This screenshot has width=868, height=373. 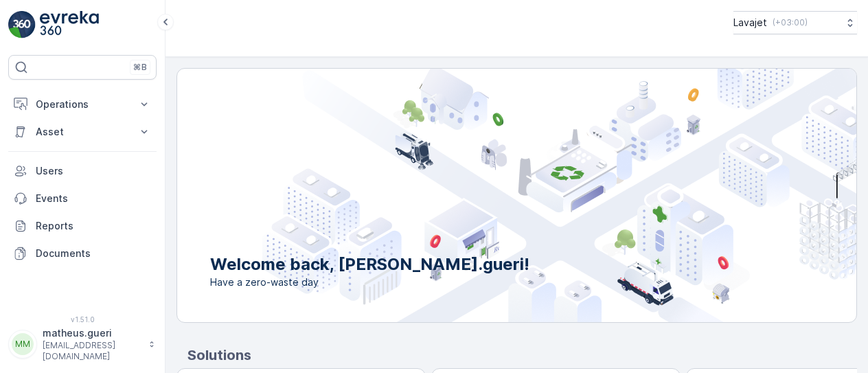 What do you see at coordinates (369, 283) in the screenshot?
I see `span: Have a zero-waste day` at bounding box center [369, 283].